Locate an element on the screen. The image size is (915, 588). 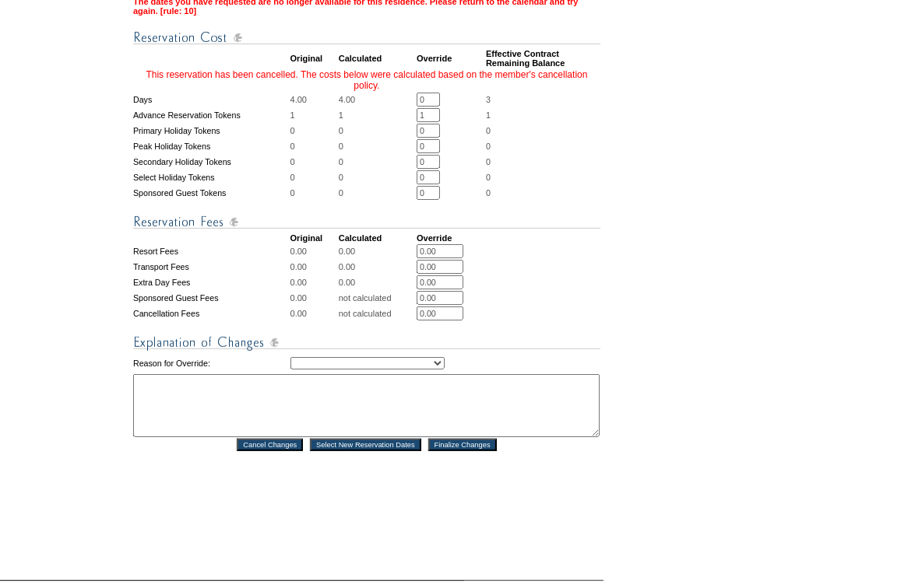
td: Effective Contract Remaining Balance is located at coordinates (542, 58).